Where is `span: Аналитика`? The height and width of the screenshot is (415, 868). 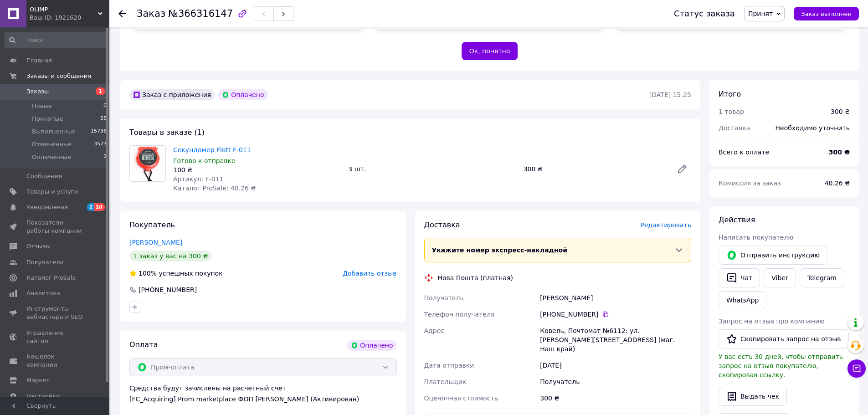
span: Аналитика is located at coordinates (43, 293).